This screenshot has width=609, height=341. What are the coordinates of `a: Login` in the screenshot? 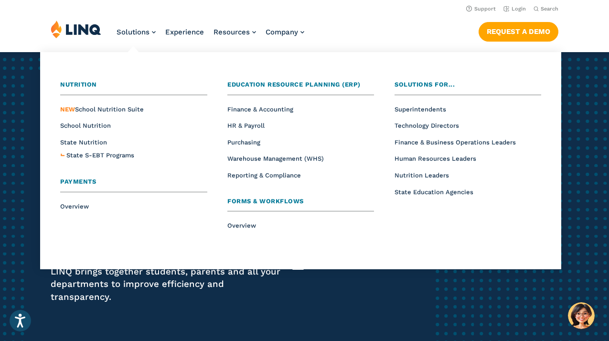 It's located at (515, 9).